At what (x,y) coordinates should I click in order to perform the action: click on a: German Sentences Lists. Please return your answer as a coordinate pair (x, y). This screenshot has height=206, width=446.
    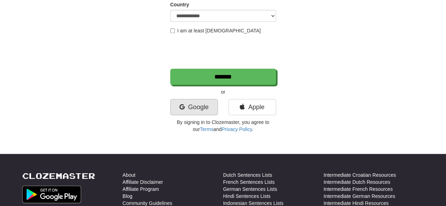
    Looking at the image, I should click on (250, 189).